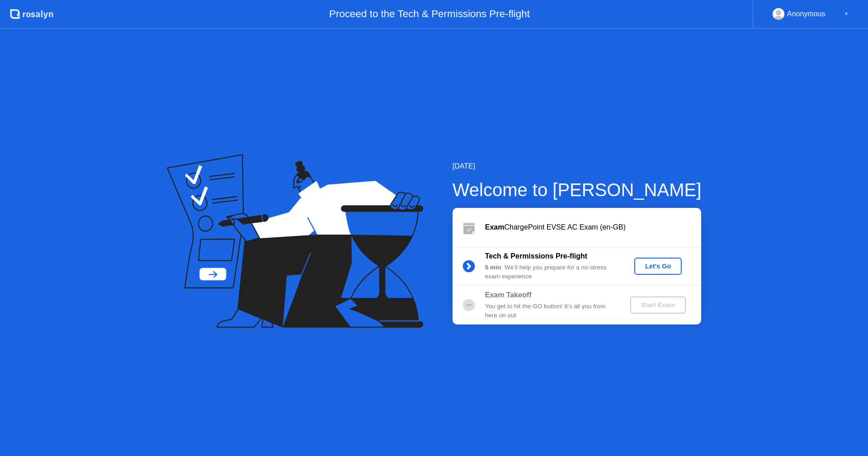  Describe the element at coordinates (508, 295) in the screenshot. I see `b: Exam Takeoff` at that location.